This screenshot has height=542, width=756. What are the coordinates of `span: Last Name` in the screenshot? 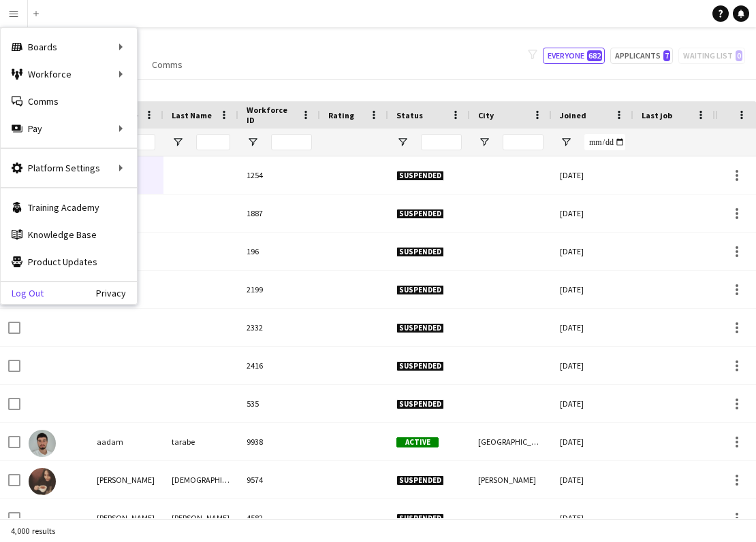 It's located at (192, 115).